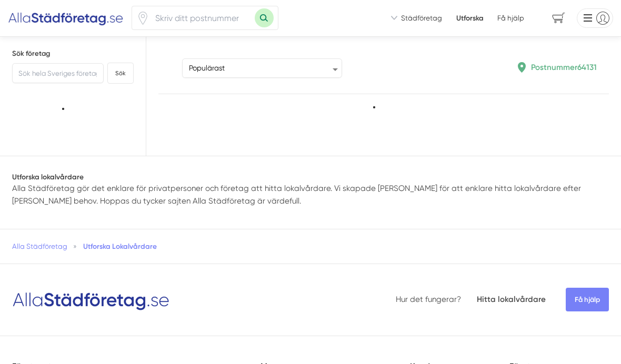 This screenshot has width=621, height=364. Describe the element at coordinates (264, 18) in the screenshot. I see `button: Sök med postnummer` at that location.